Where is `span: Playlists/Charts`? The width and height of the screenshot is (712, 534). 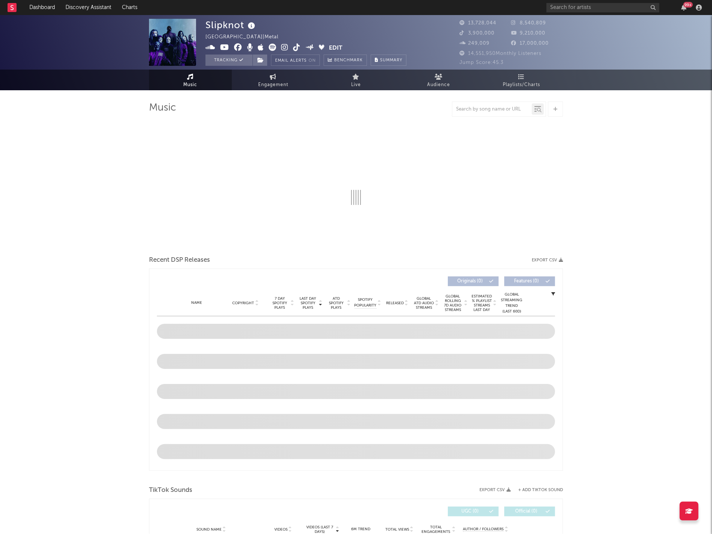 span: Playlists/Charts is located at coordinates (521, 85).